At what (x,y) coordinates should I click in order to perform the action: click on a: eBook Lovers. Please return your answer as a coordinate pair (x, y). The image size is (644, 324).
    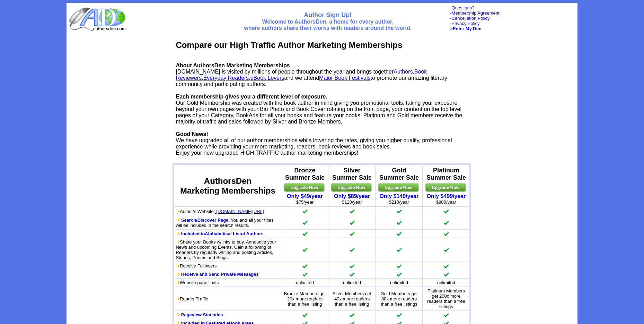
    Looking at the image, I should click on (267, 78).